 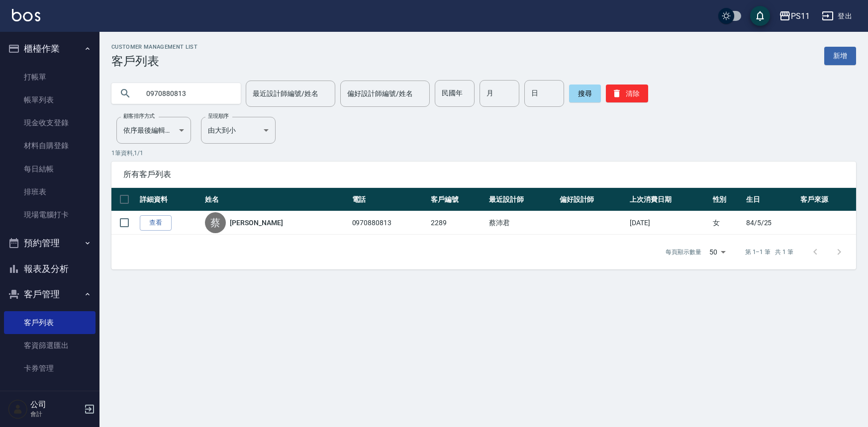 What do you see at coordinates (795, 16) in the screenshot?
I see `button: PS11` at bounding box center [795, 16].